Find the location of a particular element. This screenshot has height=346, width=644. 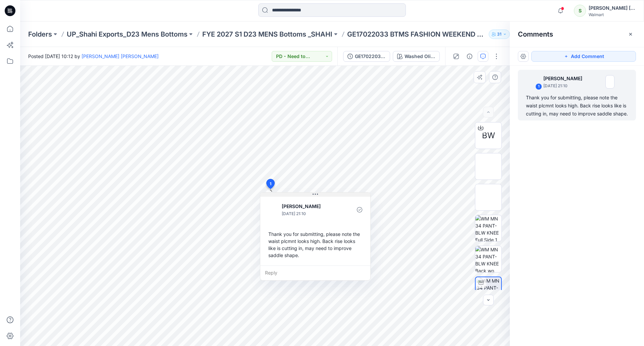

p: GE17022033 BTMS FASHION WEEKEND PANT is located at coordinates (417, 34).